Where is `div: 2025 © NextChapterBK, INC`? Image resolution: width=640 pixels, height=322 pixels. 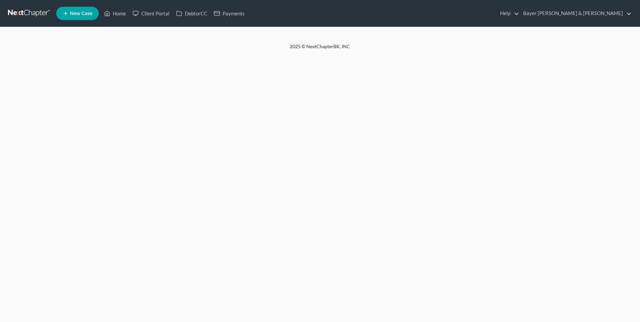
div: 2025 © NextChapterBK, INC is located at coordinates (320, 49).